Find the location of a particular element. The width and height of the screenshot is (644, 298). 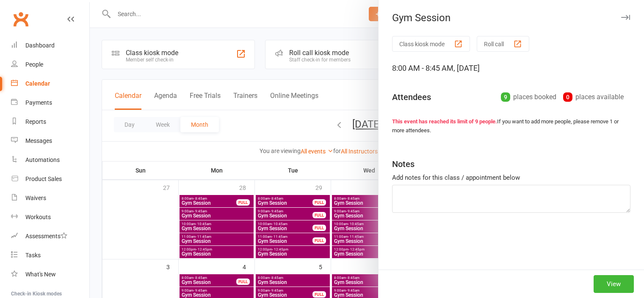

div: What's New is located at coordinates (41, 274).